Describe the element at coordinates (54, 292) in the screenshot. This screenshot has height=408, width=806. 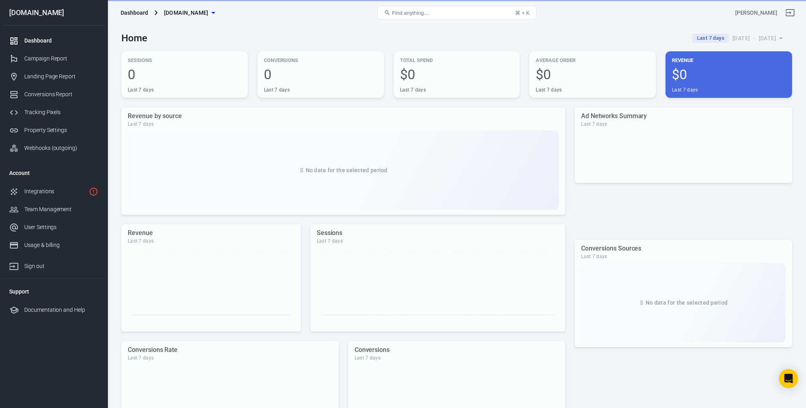
I see `li: Support` at that location.